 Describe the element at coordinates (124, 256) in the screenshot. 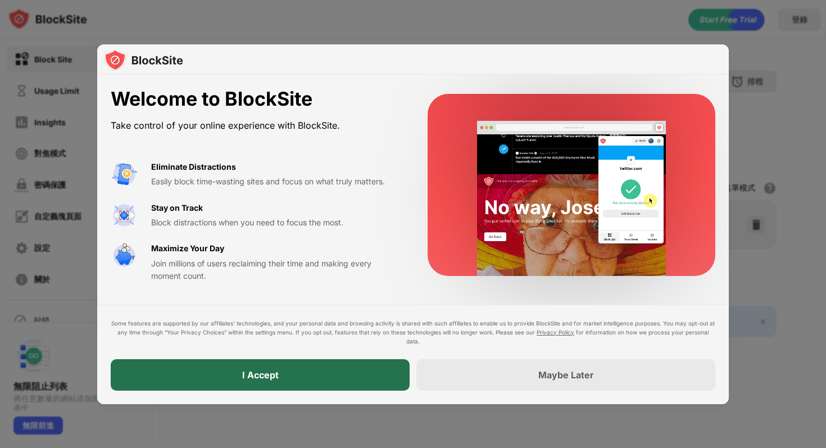

I see `img: value-safe-time.svg` at that location.